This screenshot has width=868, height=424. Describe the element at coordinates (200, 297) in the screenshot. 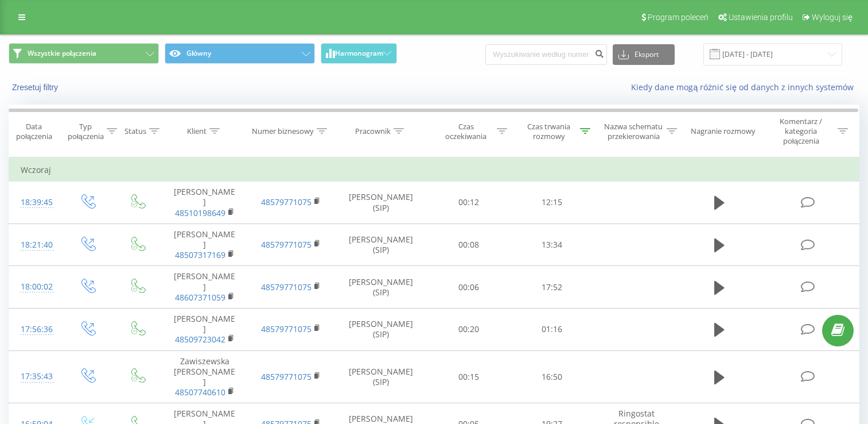

I see `a: 48607371059` at that location.